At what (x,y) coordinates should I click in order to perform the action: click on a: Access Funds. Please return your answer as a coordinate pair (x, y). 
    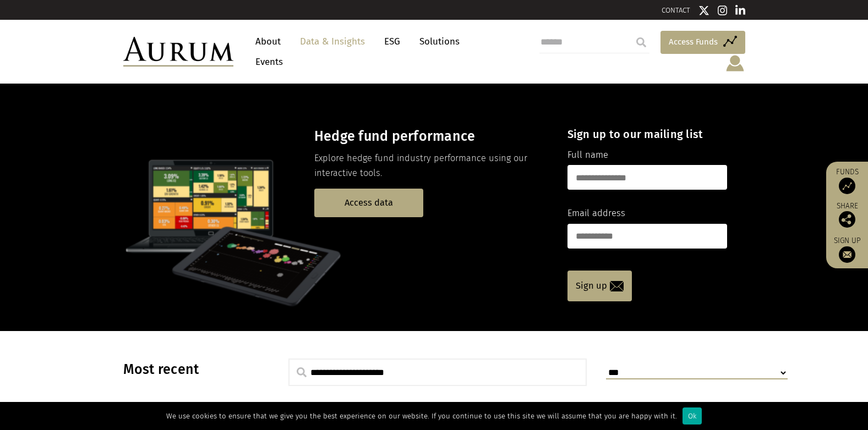
    Looking at the image, I should click on (703, 42).